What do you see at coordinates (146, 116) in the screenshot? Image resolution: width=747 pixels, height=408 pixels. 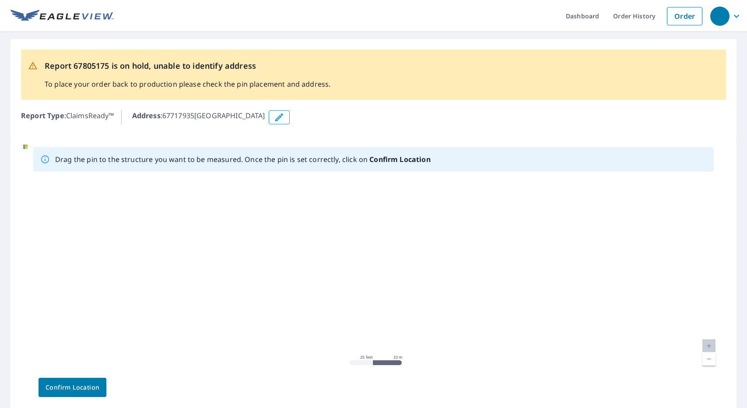 I see `b: Address` at bounding box center [146, 116].